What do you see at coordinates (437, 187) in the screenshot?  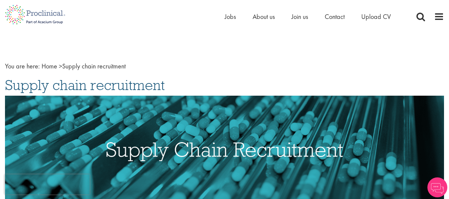 I see `img: Chatbot` at bounding box center [437, 187].